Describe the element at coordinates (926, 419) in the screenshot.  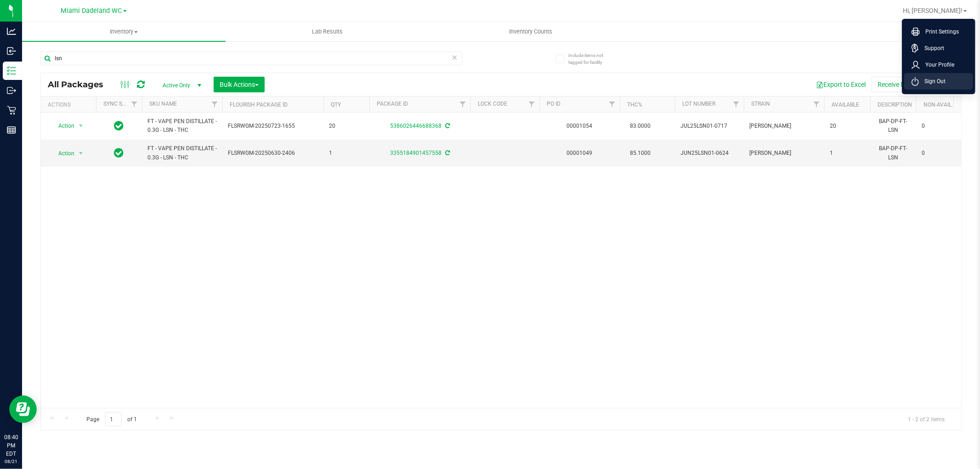
I see `span: 1 - 2 of 2 items` at that location.